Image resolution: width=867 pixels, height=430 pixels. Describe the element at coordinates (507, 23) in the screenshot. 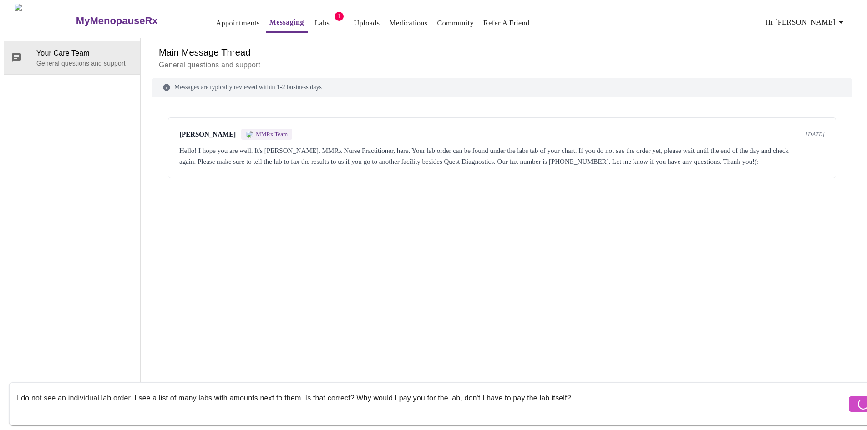

I see `button: Refer a Friend` at that location.